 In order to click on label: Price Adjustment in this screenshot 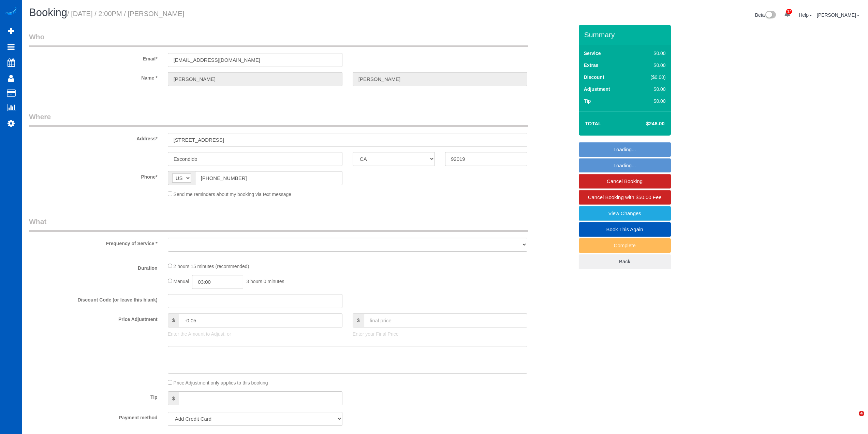, I will do `click(93, 318)`.